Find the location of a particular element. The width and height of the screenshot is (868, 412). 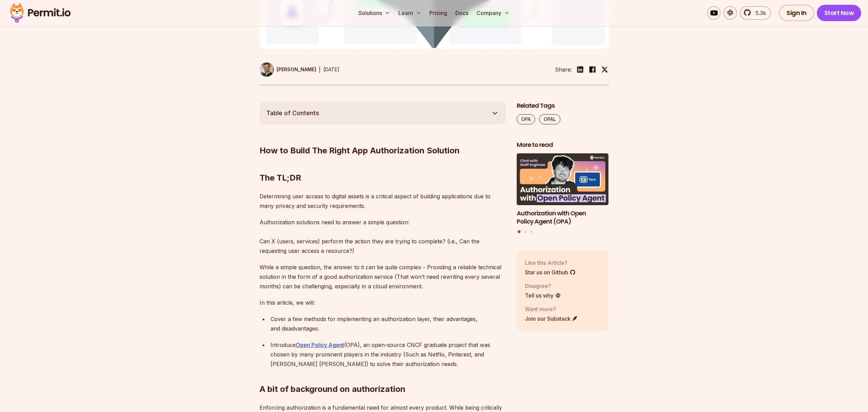

li: Share: is located at coordinates (563, 70).